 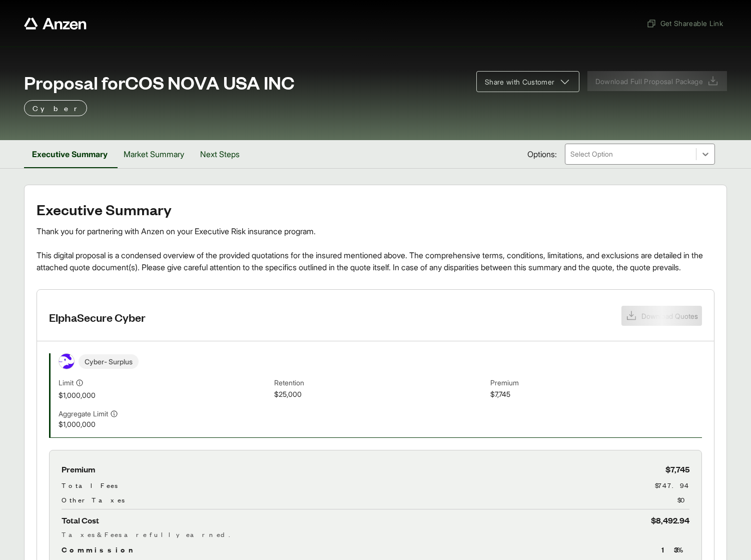 What do you see at coordinates (670, 520) in the screenshot?
I see `span: $8,492.94` at bounding box center [670, 520].